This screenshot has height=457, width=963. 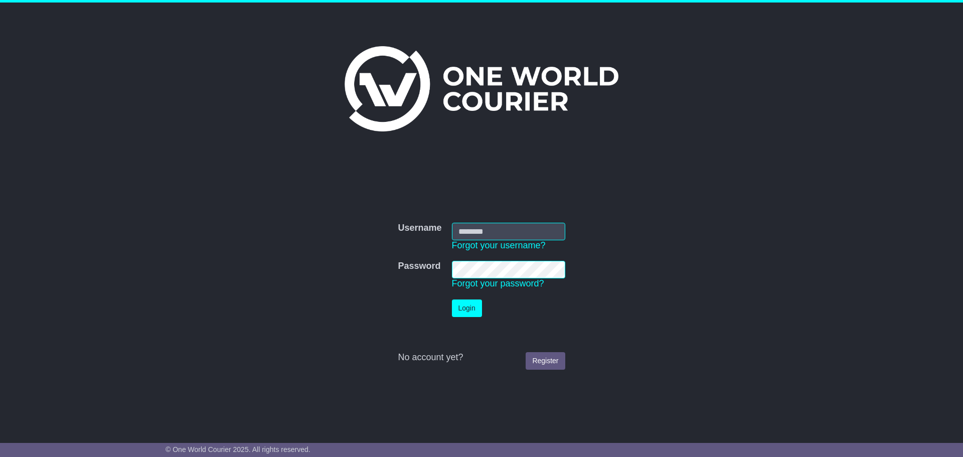 What do you see at coordinates (481, 358) in the screenshot?
I see `div: No account yet?` at bounding box center [481, 358].